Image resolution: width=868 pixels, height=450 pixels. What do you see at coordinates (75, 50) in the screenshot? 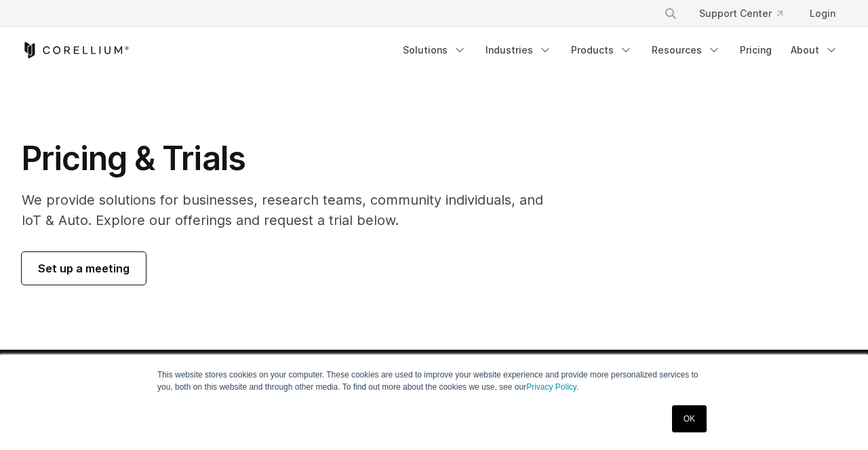
I see `a: Corellium Home` at bounding box center [75, 50].